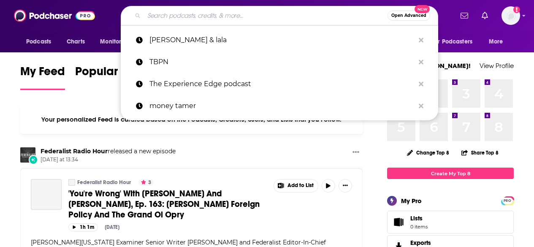  Describe the element at coordinates (108, 151) in the screenshot. I see `h3: released a new episode` at that location.